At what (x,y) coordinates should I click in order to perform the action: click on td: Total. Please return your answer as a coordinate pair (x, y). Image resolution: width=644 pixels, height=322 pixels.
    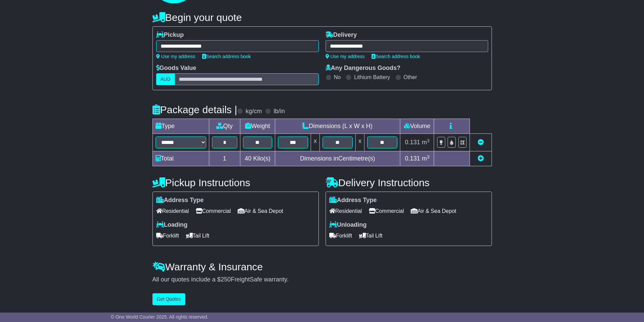
    Looking at the image, I should click on (180, 159).